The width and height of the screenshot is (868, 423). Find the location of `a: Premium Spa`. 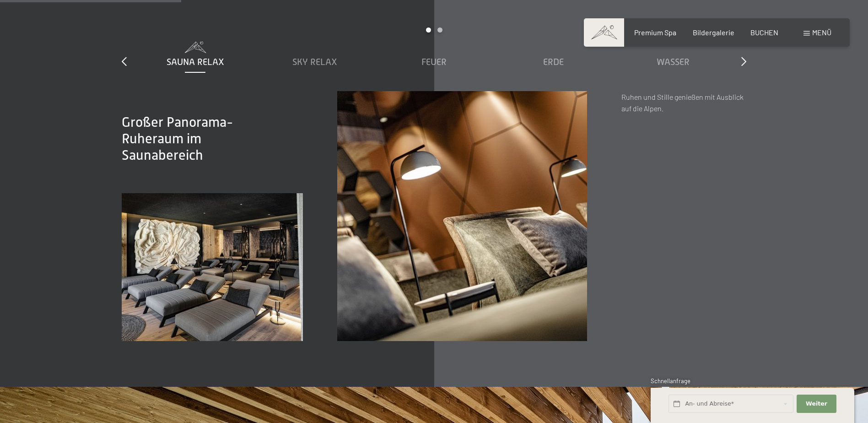

a: Premium Spa is located at coordinates (656, 32).